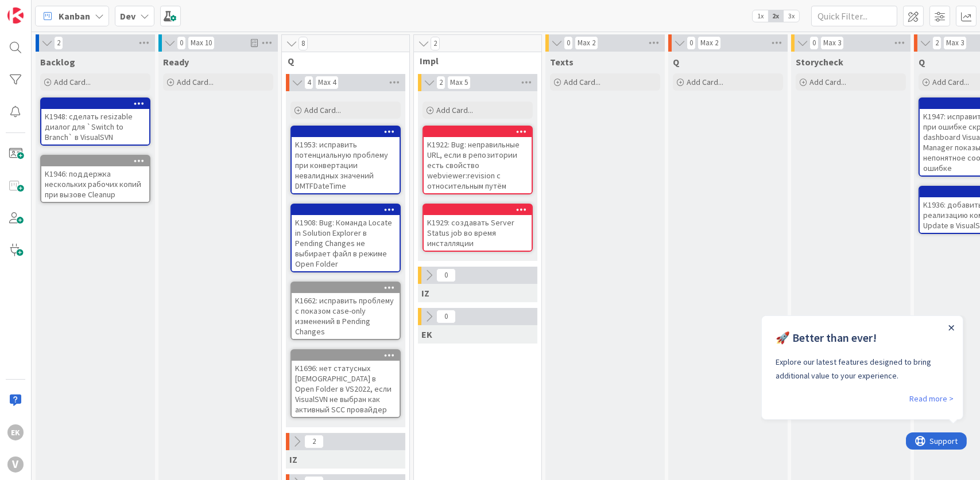 This screenshot has height=480, width=980. Describe the element at coordinates (309, 83) in the screenshot. I see `span: 4` at that location.